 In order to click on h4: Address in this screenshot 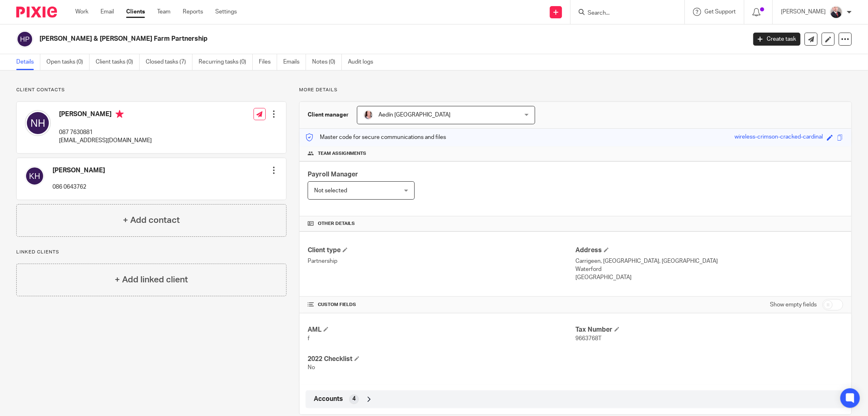, I will do `click(709, 250)`.